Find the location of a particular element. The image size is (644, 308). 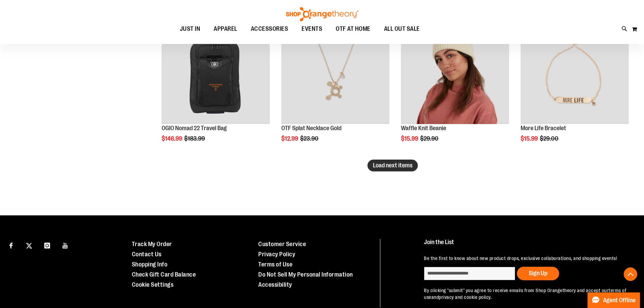

img: Product image for More Life Bracelet is located at coordinates (575, 70).